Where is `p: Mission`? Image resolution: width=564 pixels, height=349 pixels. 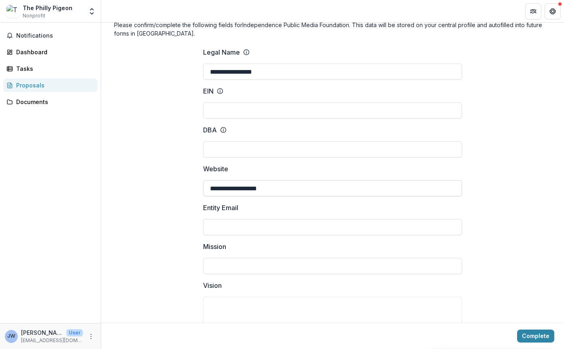
p: Mission is located at coordinates (214, 246).